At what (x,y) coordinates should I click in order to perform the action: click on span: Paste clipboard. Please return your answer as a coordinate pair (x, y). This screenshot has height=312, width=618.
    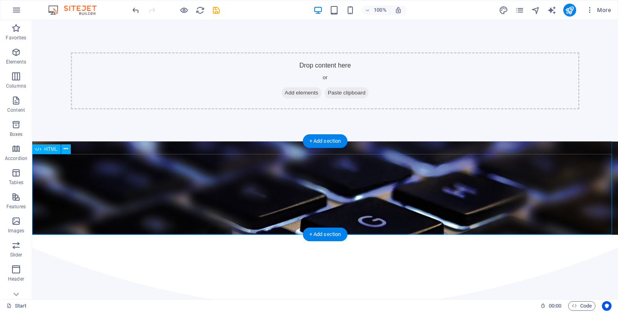
    Looking at the image, I should click on (314, 73).